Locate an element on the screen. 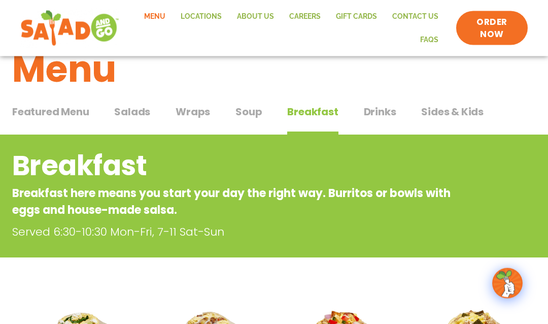  a: Careers is located at coordinates (305, 17).